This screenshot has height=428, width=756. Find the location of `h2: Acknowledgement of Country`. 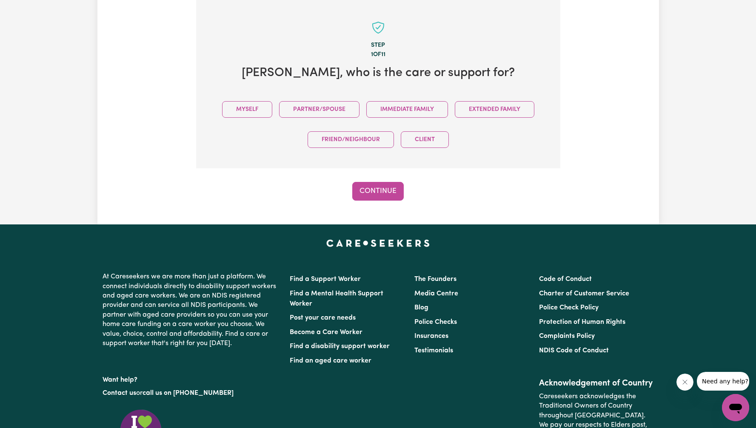

h2: Acknowledgement of Country is located at coordinates (596, 384).